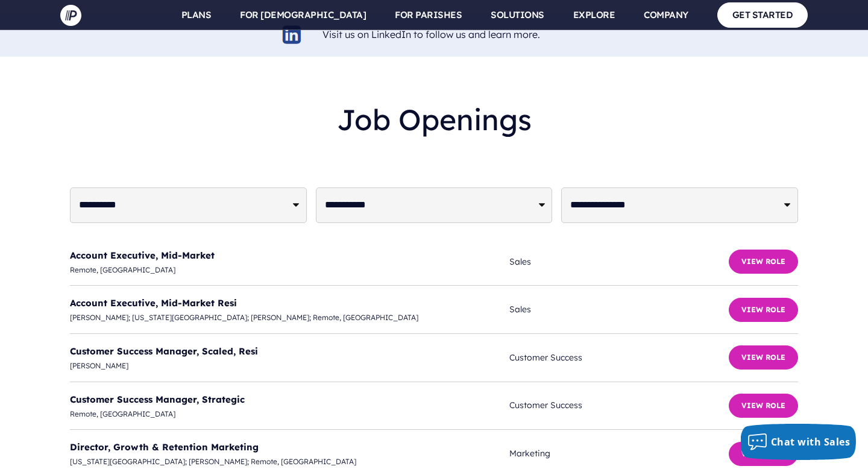 Image resolution: width=868 pixels, height=469 pixels. I want to click on a: Account Executive, Mid-Market, so click(142, 255).